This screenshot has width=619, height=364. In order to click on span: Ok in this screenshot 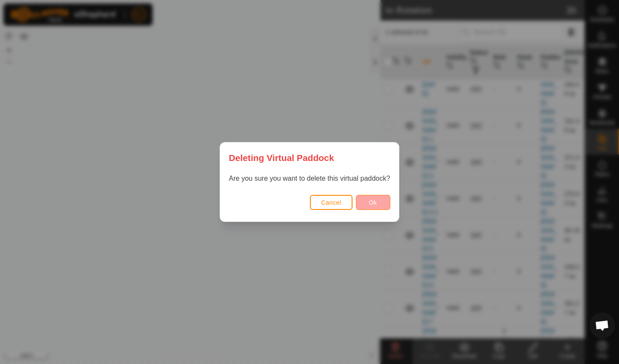, I will do `click(373, 202)`.